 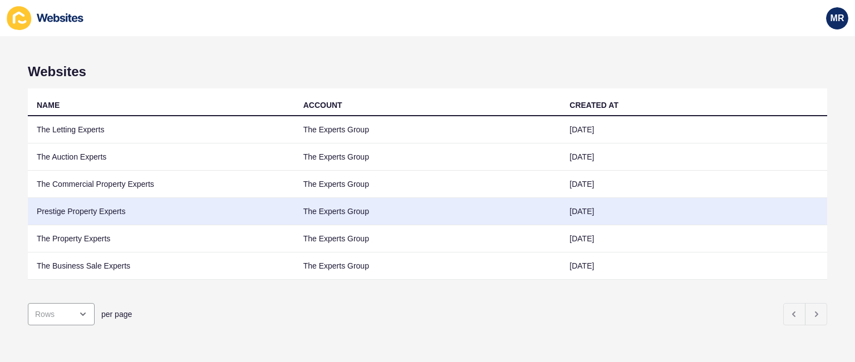 I want to click on div: NAME, so click(x=48, y=105).